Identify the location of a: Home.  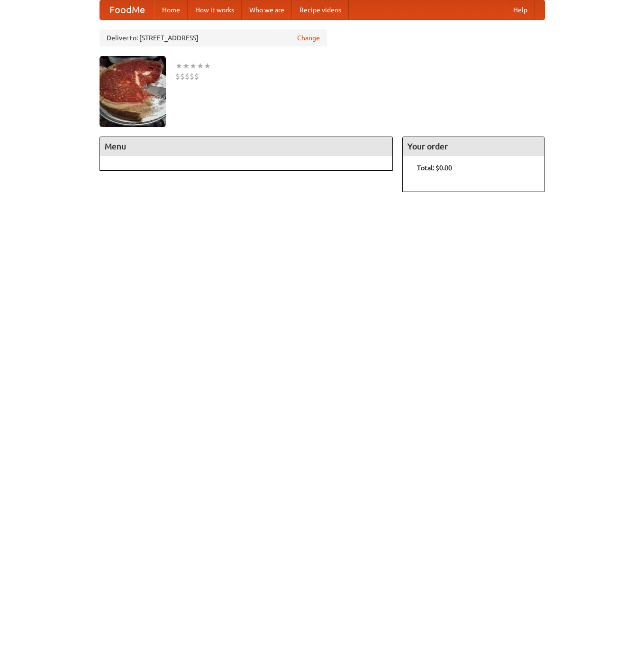
(171, 10).